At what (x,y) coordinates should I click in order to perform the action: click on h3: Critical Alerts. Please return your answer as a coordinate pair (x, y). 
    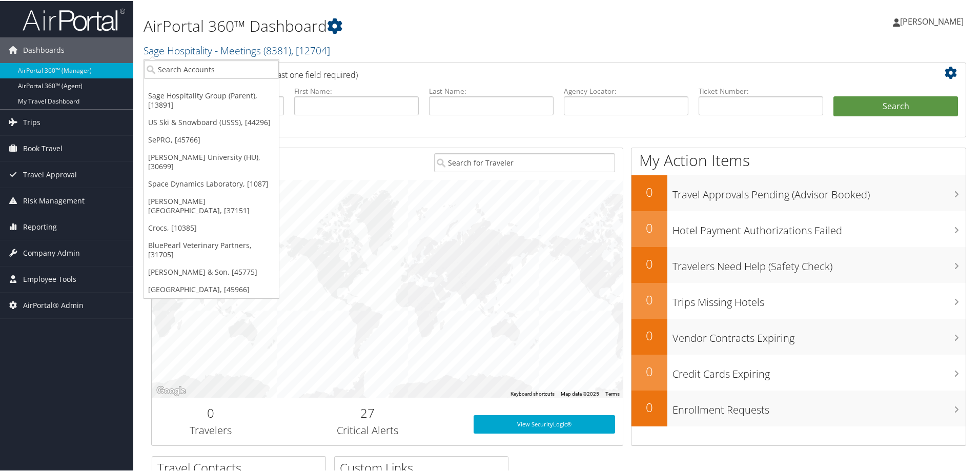
    Looking at the image, I should click on (368, 429).